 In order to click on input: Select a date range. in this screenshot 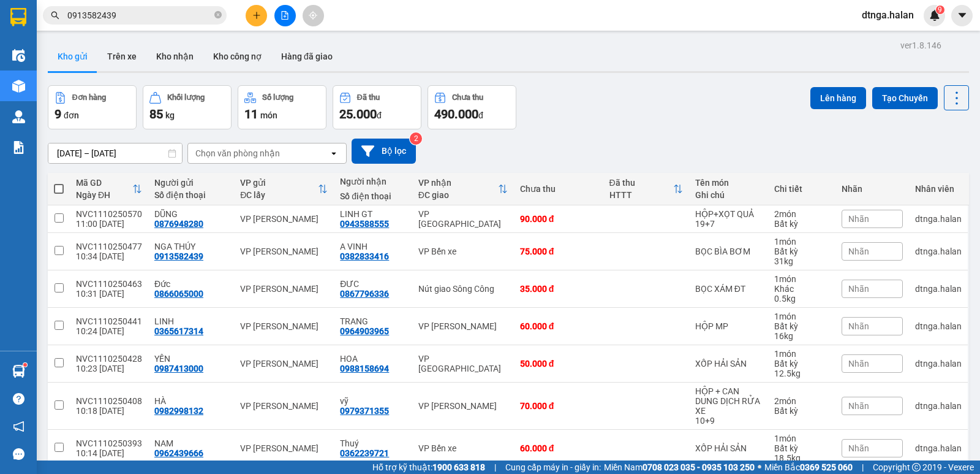, I will do `click(115, 153)`.